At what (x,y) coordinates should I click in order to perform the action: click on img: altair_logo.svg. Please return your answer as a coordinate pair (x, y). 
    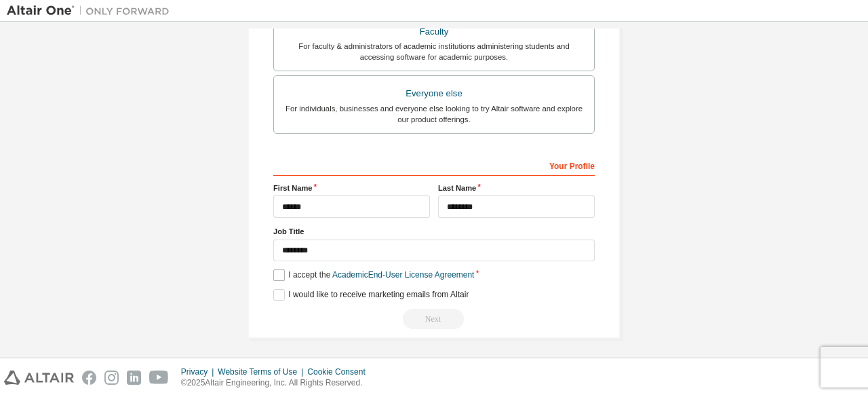
    Looking at the image, I should click on (38, 377).